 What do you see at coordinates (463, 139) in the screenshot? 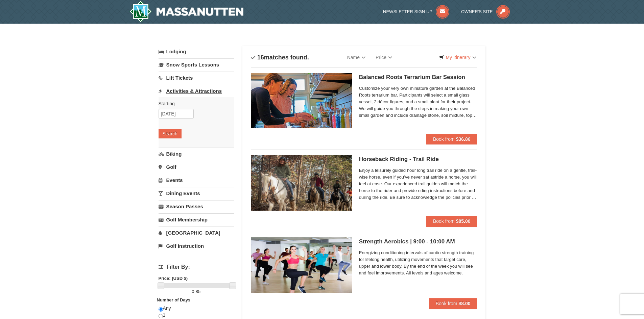
I see `strong: $36.86` at bounding box center [463, 139].